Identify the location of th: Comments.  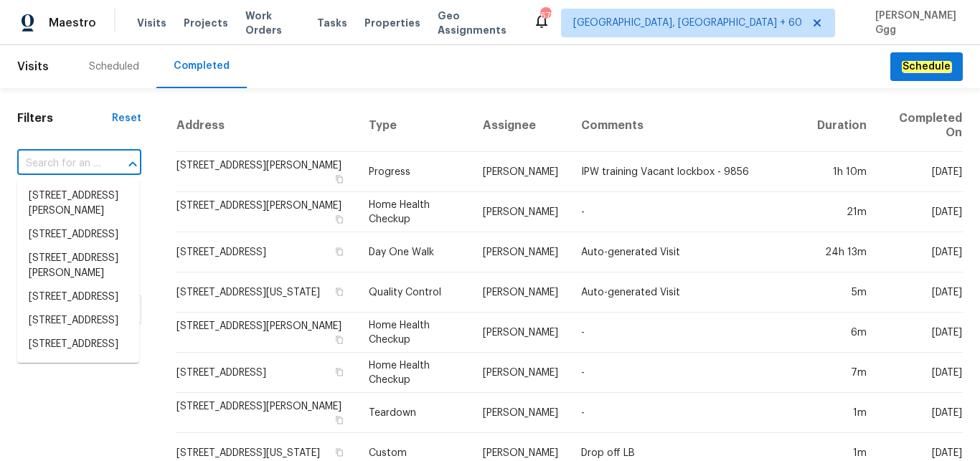
(688, 125).